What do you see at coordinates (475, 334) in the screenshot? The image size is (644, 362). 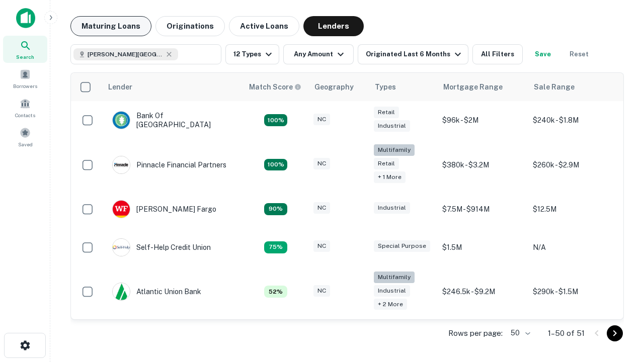 I see `p: Rows per page:` at bounding box center [475, 334].